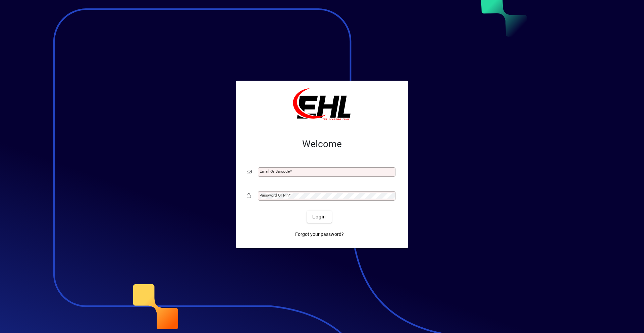 The width and height of the screenshot is (644, 333). Describe the element at coordinates (274, 195) in the screenshot. I see `mat-label: Password or Pin` at that location.